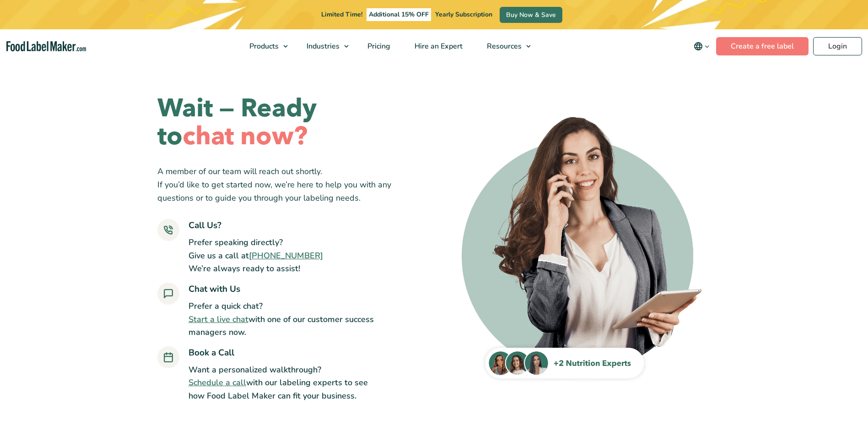 The image size is (868, 437). Describe the element at coordinates (342, 14) in the screenshot. I see `span: Limited Time!` at that location.